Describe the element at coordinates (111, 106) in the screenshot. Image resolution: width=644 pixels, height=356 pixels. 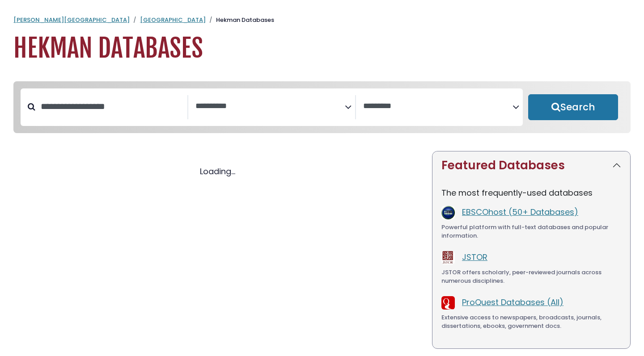
I see `input: Search database by title or keyword` at that location.